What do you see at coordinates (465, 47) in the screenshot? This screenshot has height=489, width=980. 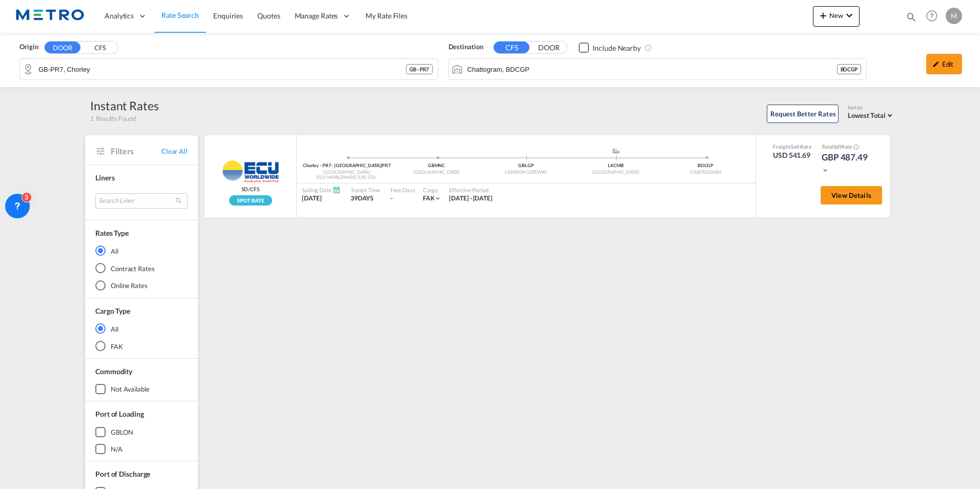 I see `span: Destination` at bounding box center [465, 47].